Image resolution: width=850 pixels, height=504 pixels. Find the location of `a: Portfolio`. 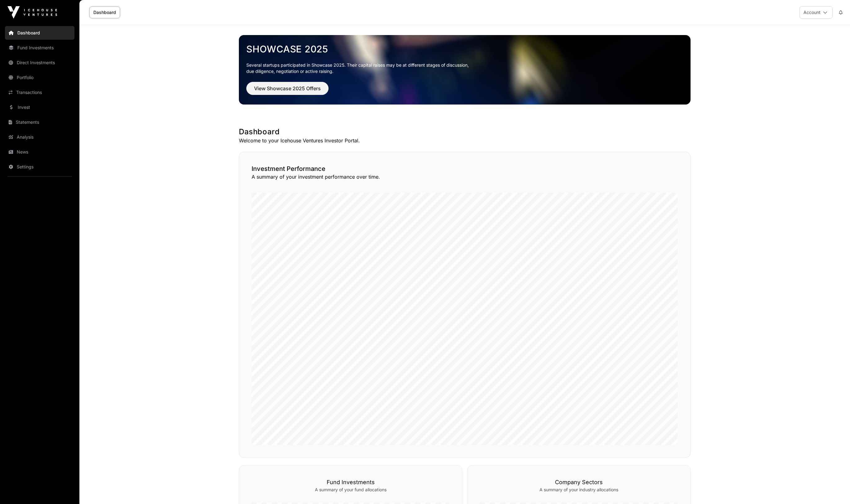

a: Portfolio is located at coordinates (40, 77).